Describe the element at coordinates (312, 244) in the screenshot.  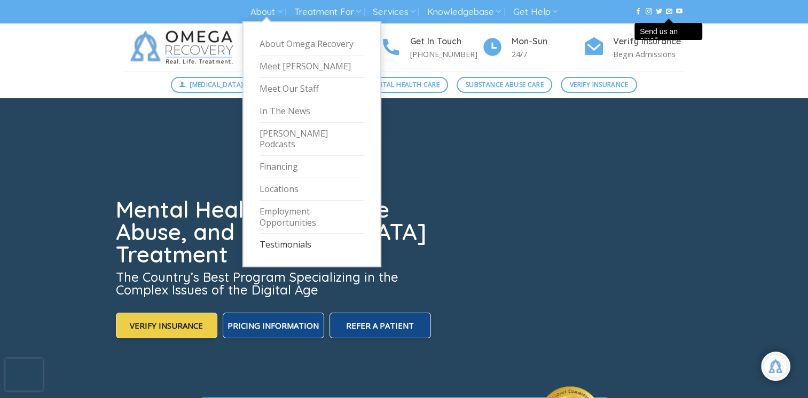
I see `a: Testimonials` at that location.